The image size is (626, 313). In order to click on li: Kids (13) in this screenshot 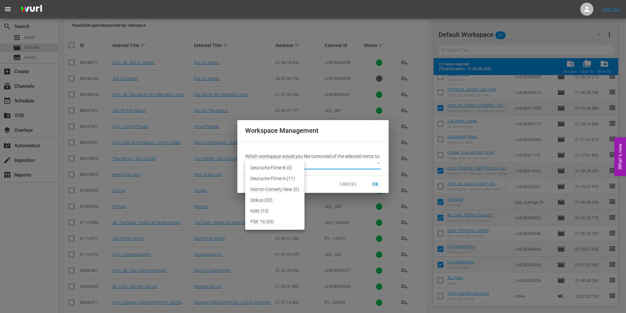, I will do `click(275, 211)`.